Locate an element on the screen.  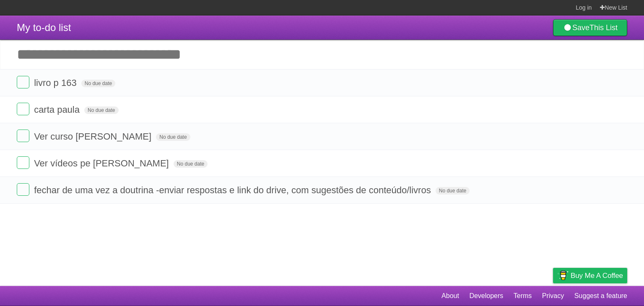
a: Suggest a feature is located at coordinates (600, 296).